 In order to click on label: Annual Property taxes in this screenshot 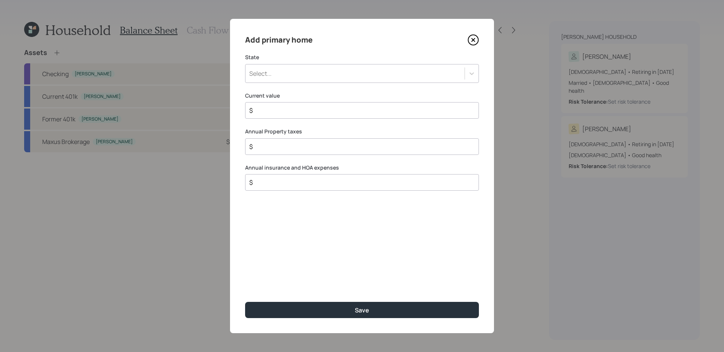, I will do `click(362, 132)`.